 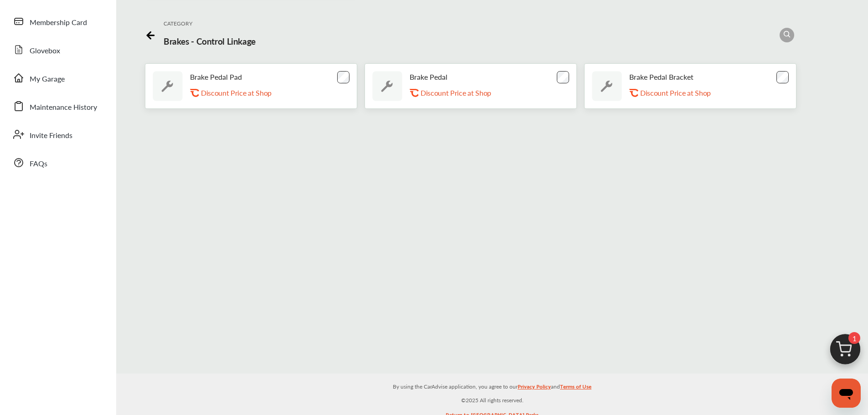 What do you see at coordinates (845, 351) in the screenshot?
I see `img: cart_icon.3d0951e8.svg` at bounding box center [845, 351].